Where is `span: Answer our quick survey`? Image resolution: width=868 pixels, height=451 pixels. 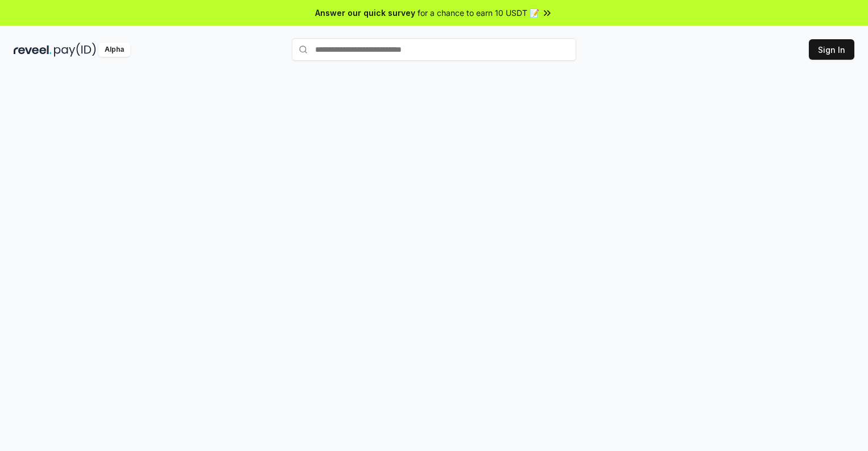
span: Answer our quick survey is located at coordinates (365, 13).